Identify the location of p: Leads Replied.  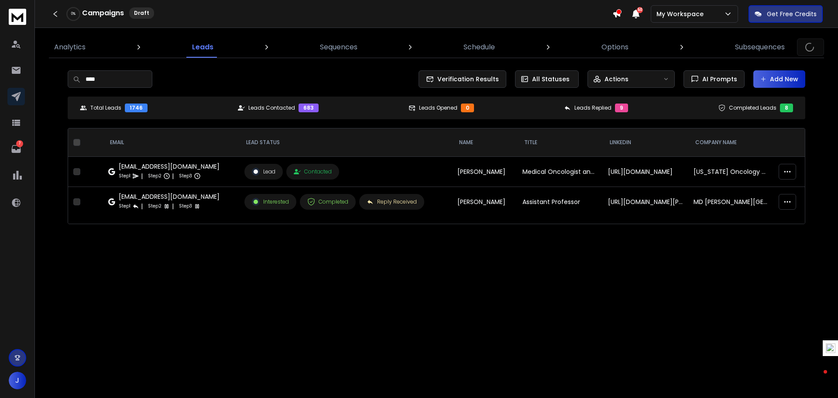
(593, 108).